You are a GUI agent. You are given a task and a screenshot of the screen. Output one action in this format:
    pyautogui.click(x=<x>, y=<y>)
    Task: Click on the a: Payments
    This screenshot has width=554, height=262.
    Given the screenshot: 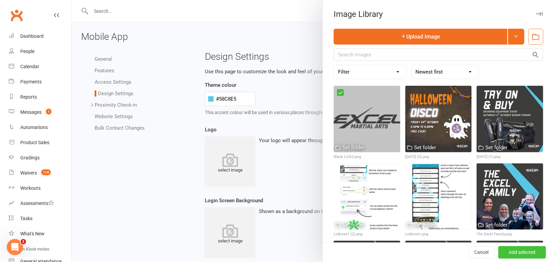 What is the action you would take?
    pyautogui.click(x=40, y=82)
    